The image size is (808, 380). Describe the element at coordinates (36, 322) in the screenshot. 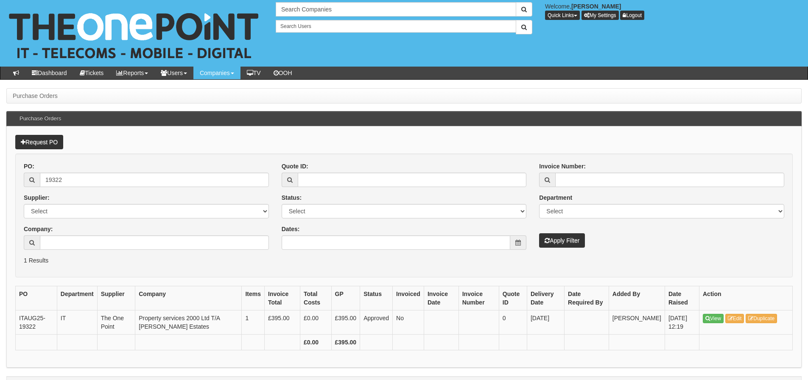

I see `td: ITAUG25-19322` at that location.